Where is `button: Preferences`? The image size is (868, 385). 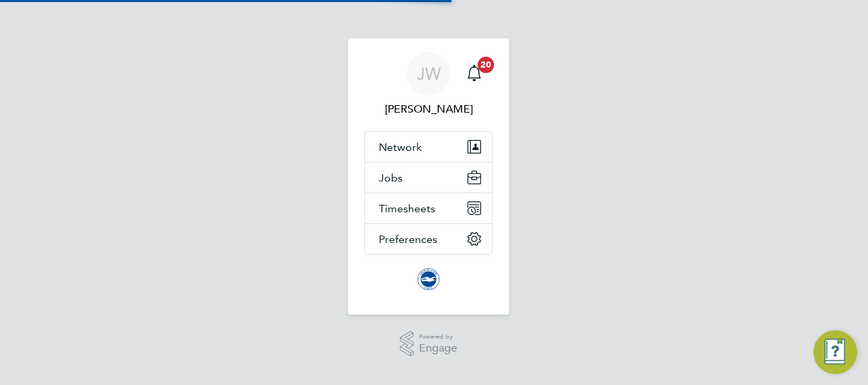 button: Preferences is located at coordinates (429, 239).